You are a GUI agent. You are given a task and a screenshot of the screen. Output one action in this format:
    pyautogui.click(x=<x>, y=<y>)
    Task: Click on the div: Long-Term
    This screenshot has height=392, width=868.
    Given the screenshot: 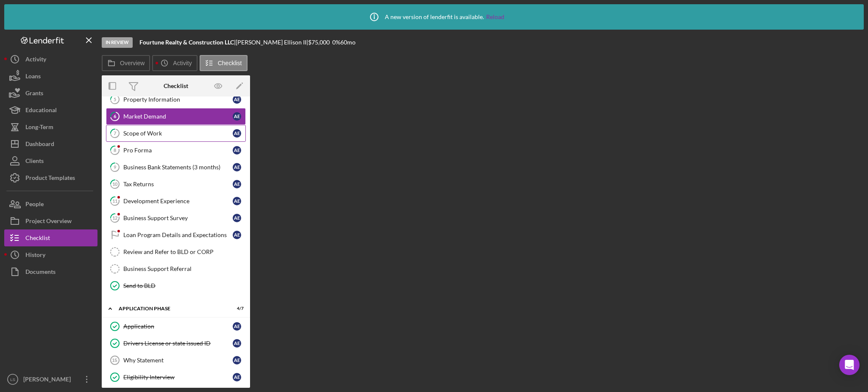 What is the action you would take?
    pyautogui.click(x=39, y=128)
    